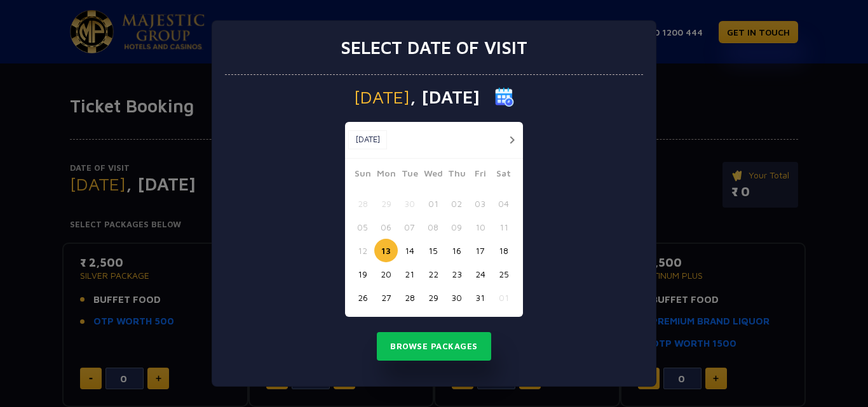  What do you see at coordinates (434, 47) in the screenshot?
I see `h3: Select date of visit` at bounding box center [434, 47].